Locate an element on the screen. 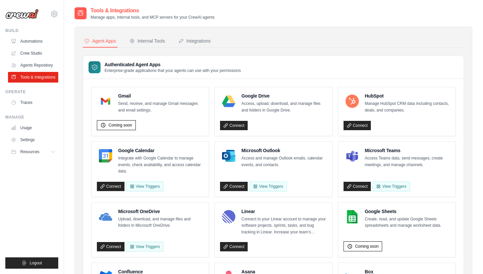 This screenshot has height=274, width=483. h4: Google Calendar is located at coordinates (161, 150).